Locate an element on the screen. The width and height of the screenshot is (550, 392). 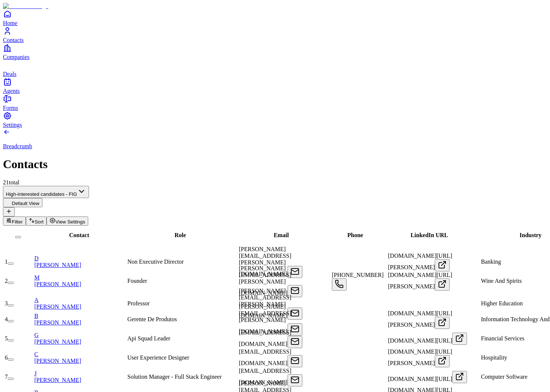
span: 6 is located at coordinates (6, 357).